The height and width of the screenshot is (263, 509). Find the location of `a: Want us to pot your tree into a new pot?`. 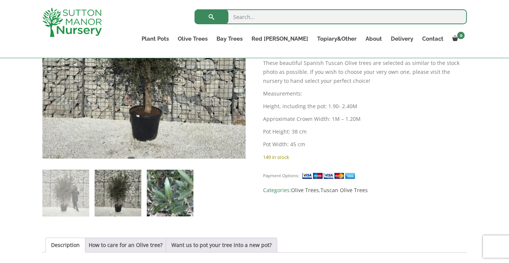

a: Want us to pot your tree into a new pot? is located at coordinates (221, 245).